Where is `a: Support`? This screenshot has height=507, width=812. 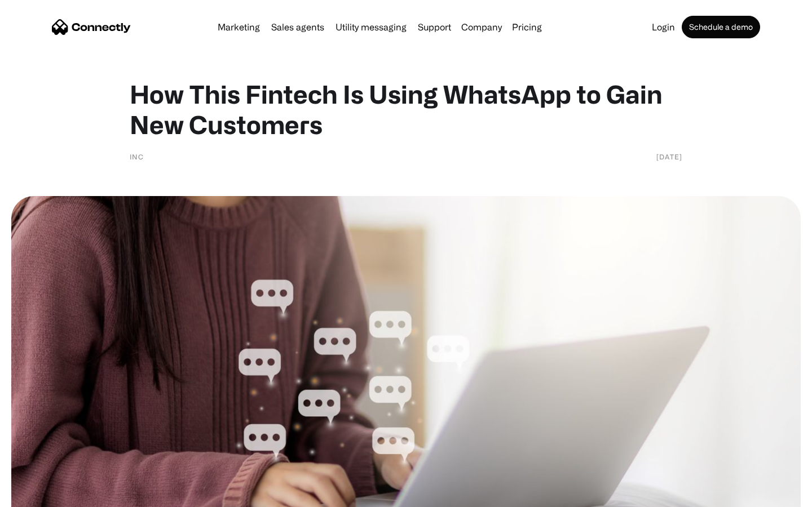
a: Support is located at coordinates (434, 27).